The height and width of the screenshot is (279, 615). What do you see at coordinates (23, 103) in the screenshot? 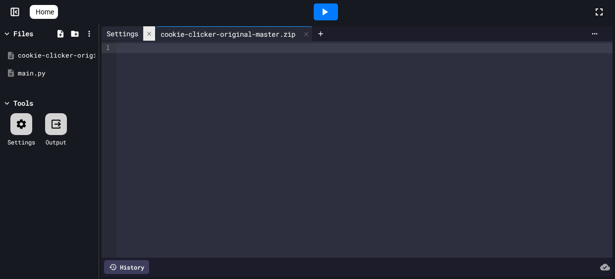
I see `div: Tools` at bounding box center [23, 103].